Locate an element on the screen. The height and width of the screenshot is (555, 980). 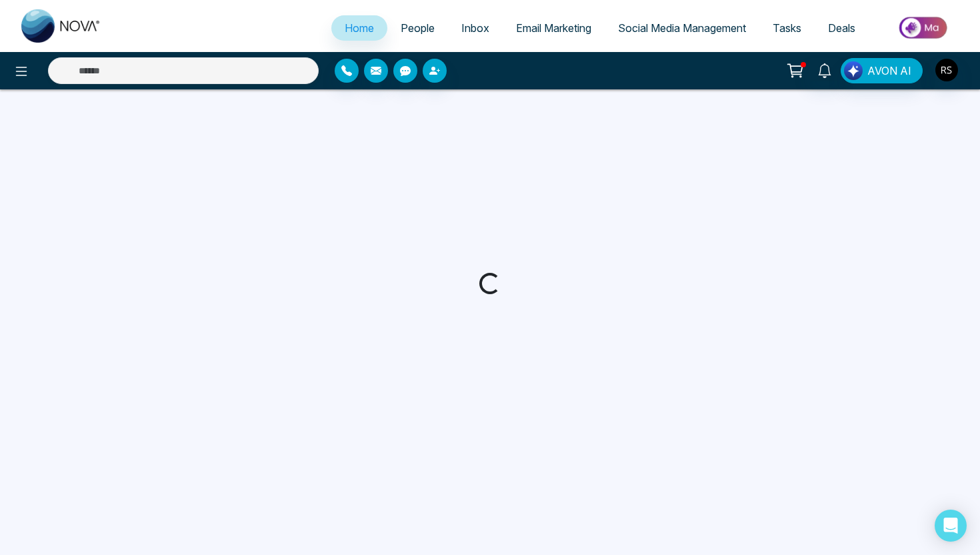
img: Market-place.gif is located at coordinates (923, 27).